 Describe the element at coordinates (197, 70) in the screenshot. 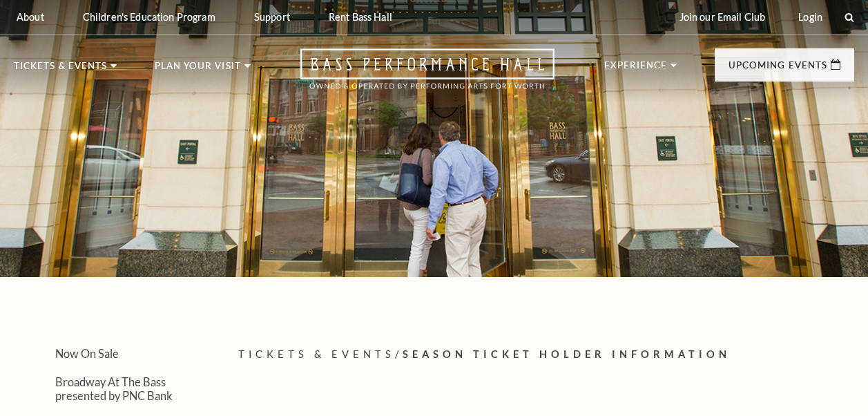

I see `p: Plan Your Visit` at that location.